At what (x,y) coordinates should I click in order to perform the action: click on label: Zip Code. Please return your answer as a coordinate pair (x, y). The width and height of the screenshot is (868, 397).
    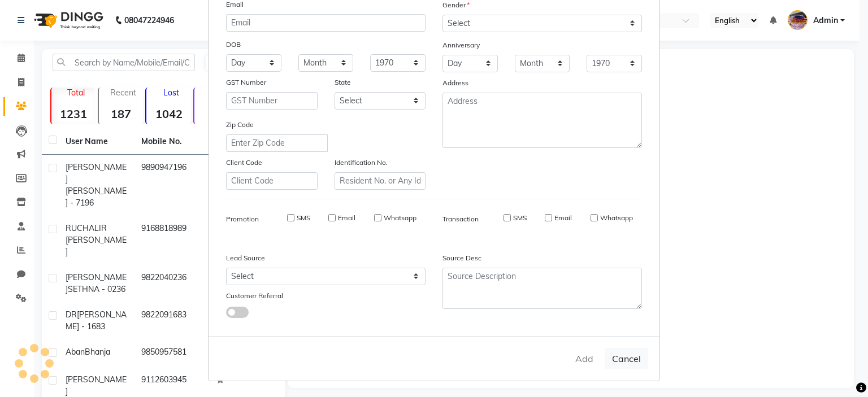
    Looking at the image, I should click on (240, 125).